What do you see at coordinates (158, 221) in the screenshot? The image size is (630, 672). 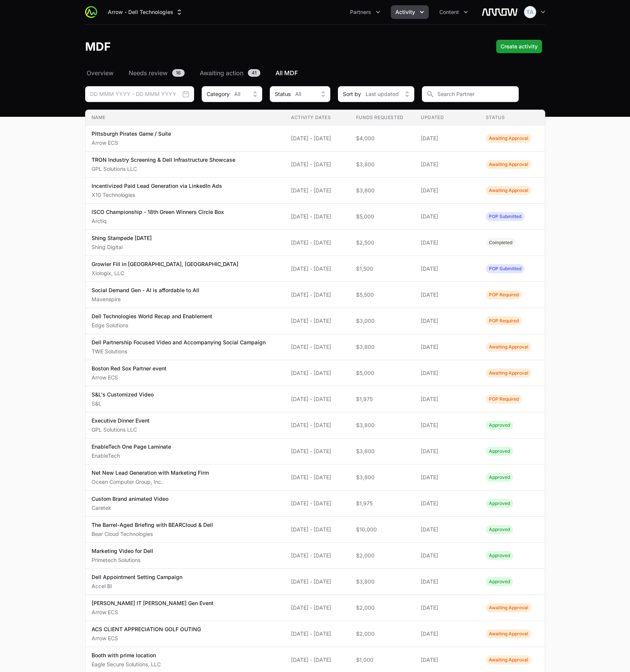 I see `p: Arctiq` at bounding box center [158, 221].